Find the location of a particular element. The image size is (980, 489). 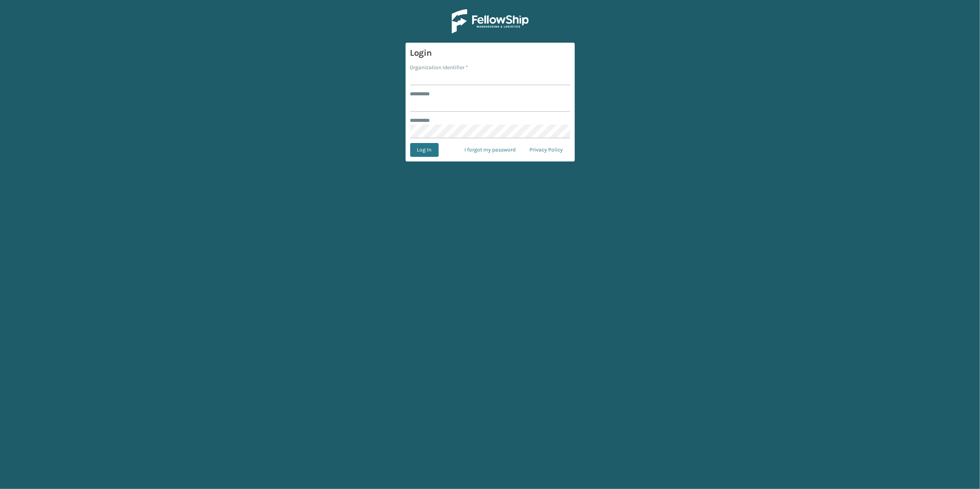

label: Organization Identifier is located at coordinates (439, 67).